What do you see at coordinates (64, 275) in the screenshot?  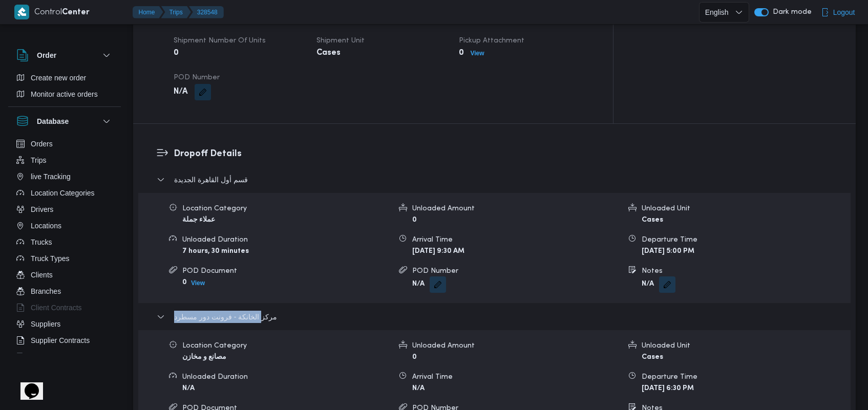 I see `button: Clients` at bounding box center [64, 275].